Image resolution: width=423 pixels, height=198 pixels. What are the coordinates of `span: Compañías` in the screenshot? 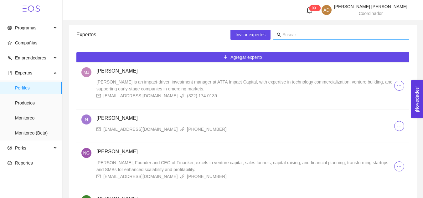 It's located at (26, 43).